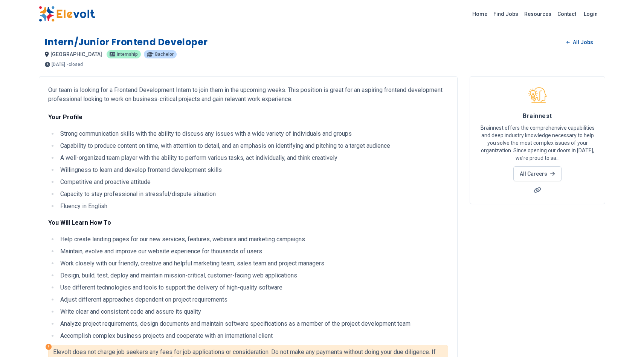  Describe the element at coordinates (253, 134) in the screenshot. I see `li: Strong communication skills with the ability to discuss any issues with a wide variety of individ...` at that location.